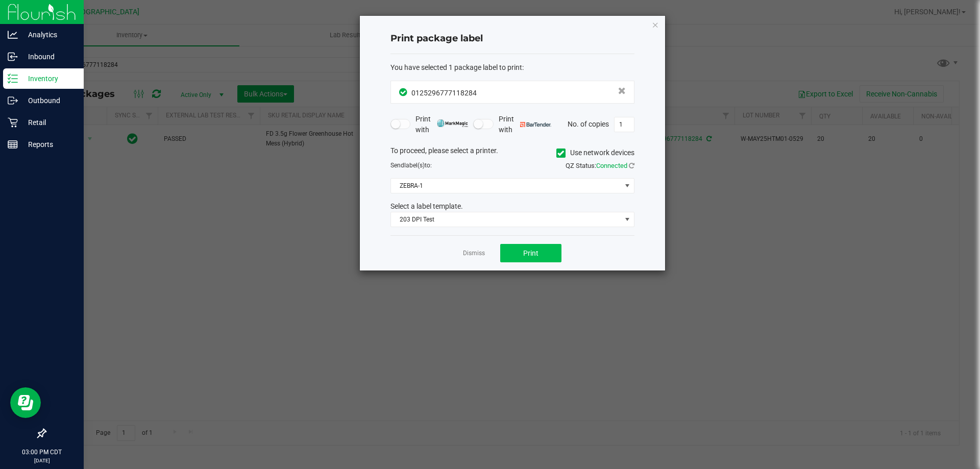 The height and width of the screenshot is (469, 980). Describe the element at coordinates (49, 144) in the screenshot. I see `p: Reports` at that location.